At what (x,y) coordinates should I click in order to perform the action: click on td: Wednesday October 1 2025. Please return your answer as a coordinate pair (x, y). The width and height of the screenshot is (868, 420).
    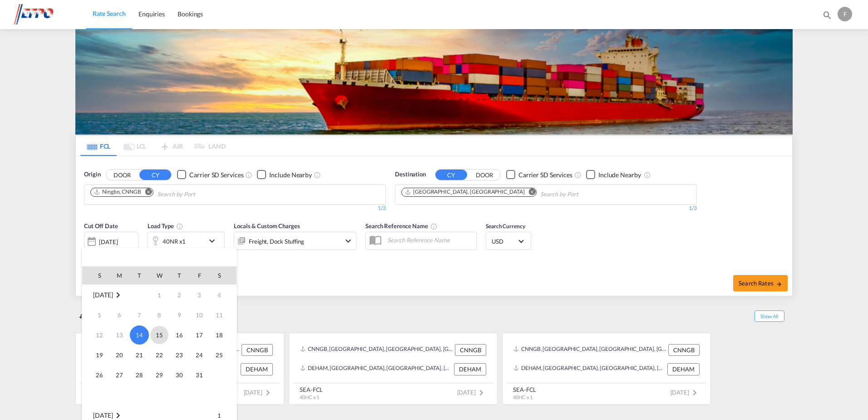
    Looking at the image, I should click on (160, 294).